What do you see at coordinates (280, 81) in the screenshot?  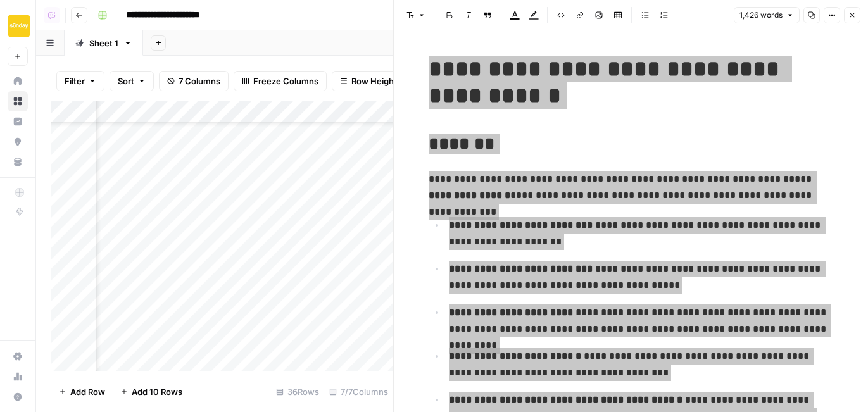 I see `button: Freeze Columns` at bounding box center [280, 81].